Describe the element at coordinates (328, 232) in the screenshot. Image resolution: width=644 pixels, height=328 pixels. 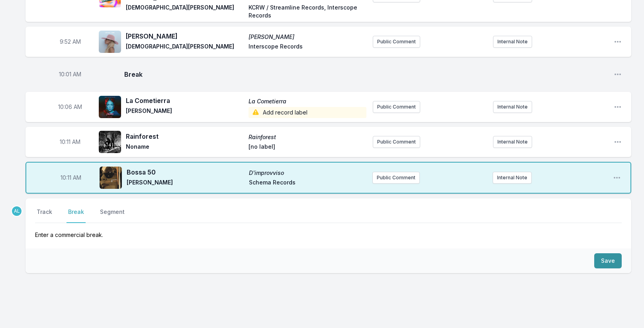
I see `p: Enter a commercial break.` at that location.